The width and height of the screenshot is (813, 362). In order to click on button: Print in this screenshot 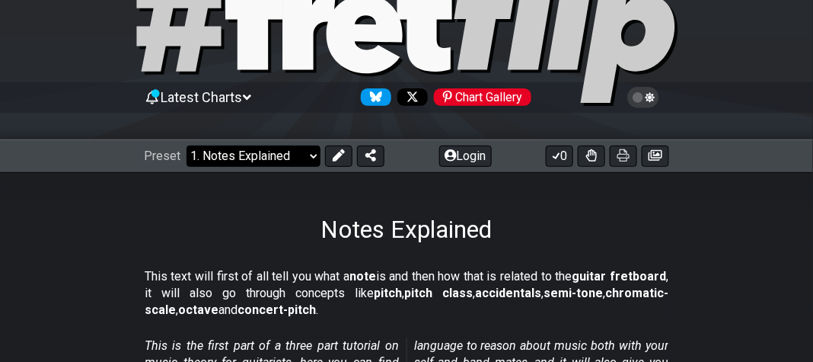, I will do `click(624, 156)`.